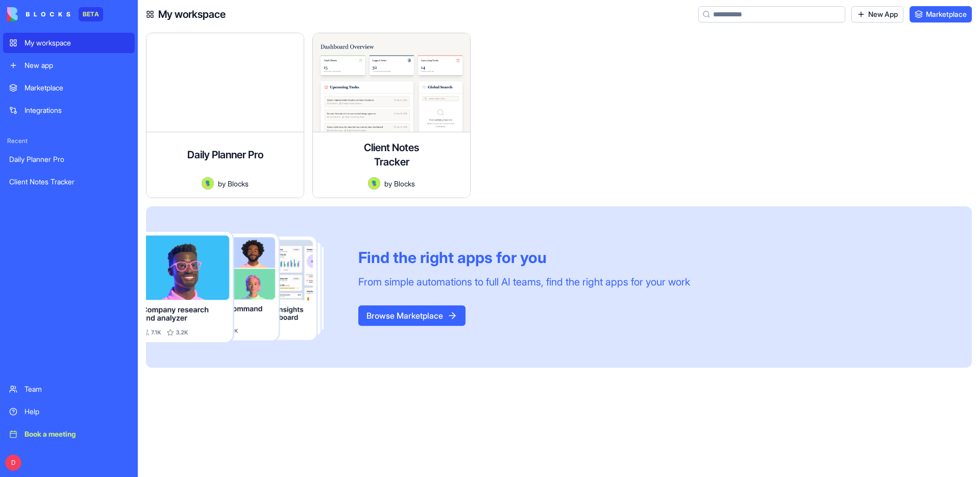  Describe the element at coordinates (69, 43) in the screenshot. I see `a: My workspace` at that location.